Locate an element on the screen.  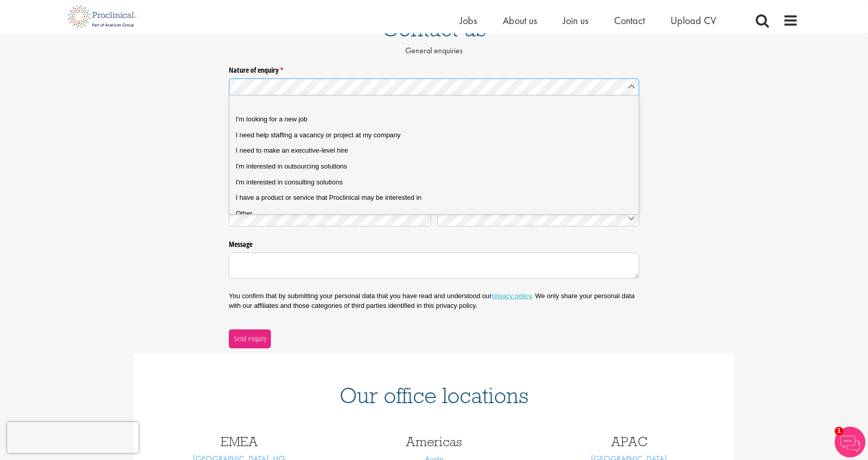
input: Country is located at coordinates (538, 218).